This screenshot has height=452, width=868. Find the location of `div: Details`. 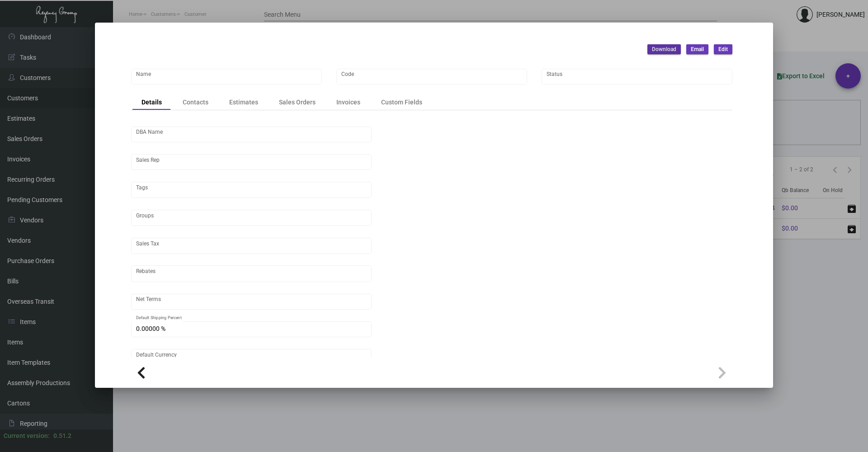

div: Details is located at coordinates (152, 102).